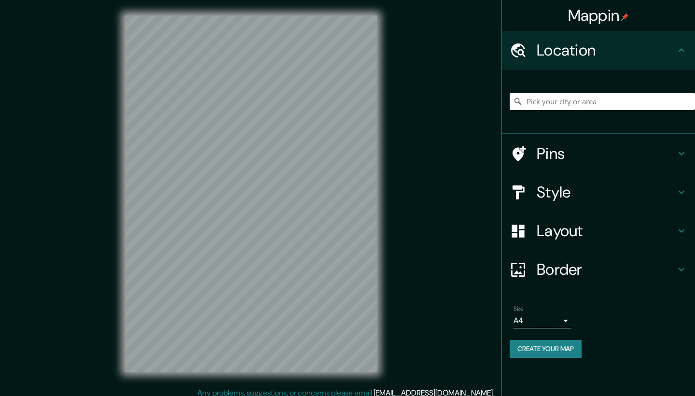 The image size is (695, 396). What do you see at coordinates (599, 231) in the screenshot?
I see `div: Layout` at bounding box center [599, 231].